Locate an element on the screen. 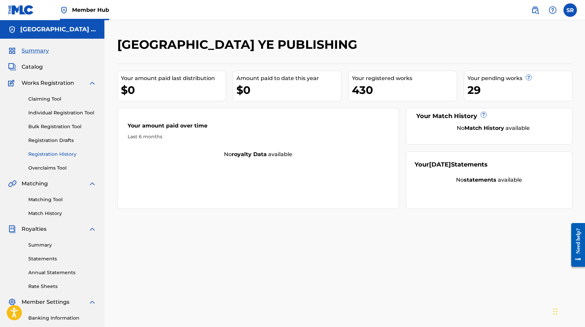 This screenshot has width=585, height=327. img: Summary is located at coordinates (12, 51).